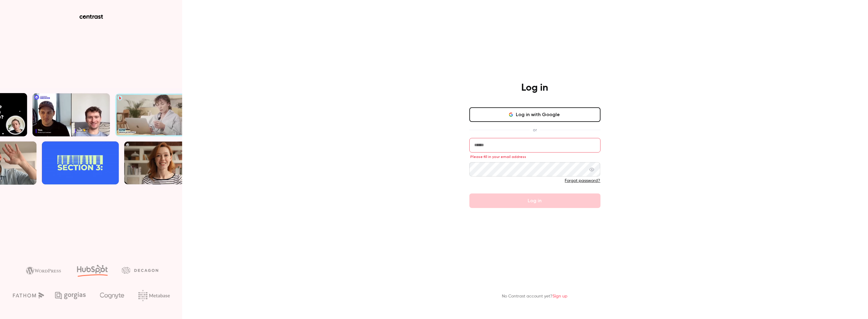 This screenshot has width=868, height=319. I want to click on img: decagon, so click(140, 271).